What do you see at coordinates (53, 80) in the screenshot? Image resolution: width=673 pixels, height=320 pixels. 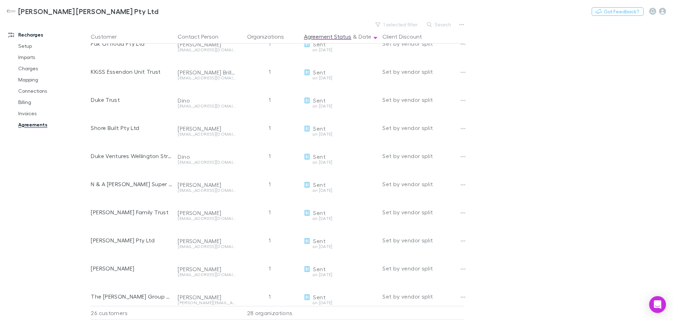 I see `a: Mapping` at bounding box center [53, 80].